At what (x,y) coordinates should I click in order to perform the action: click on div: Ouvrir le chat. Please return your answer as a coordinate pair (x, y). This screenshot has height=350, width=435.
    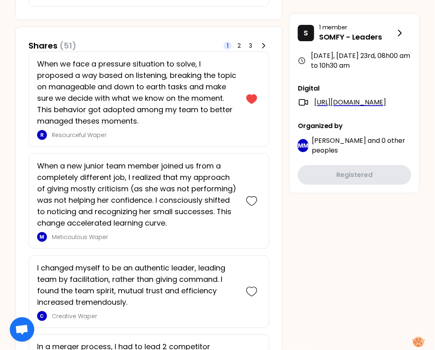
    Looking at the image, I should click on (22, 329).